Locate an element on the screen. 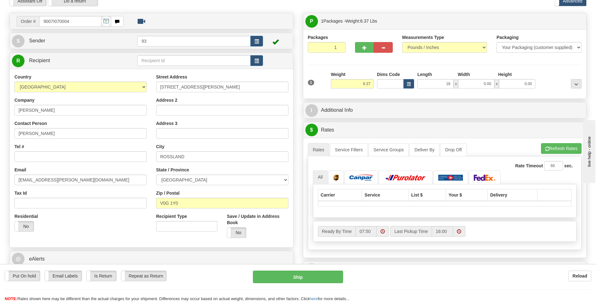 This screenshot has height=302, width=596. input: Enter a location is located at coordinates (222, 87).